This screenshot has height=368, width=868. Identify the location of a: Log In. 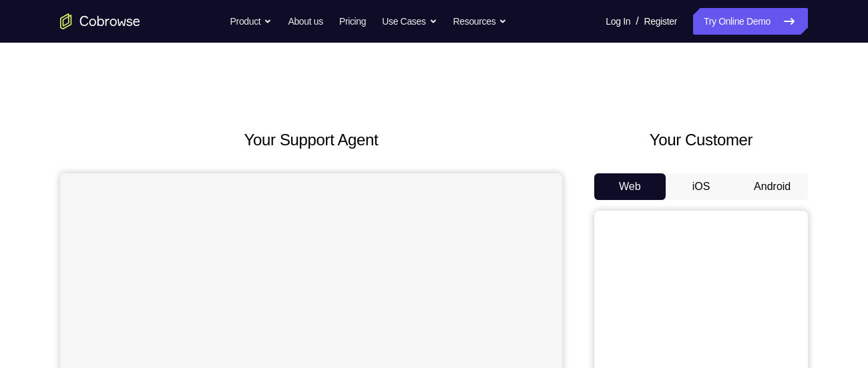
(618, 21).